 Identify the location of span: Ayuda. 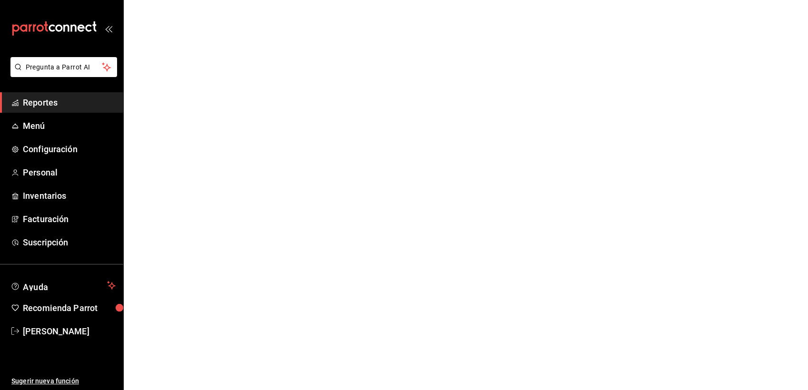
(63, 286).